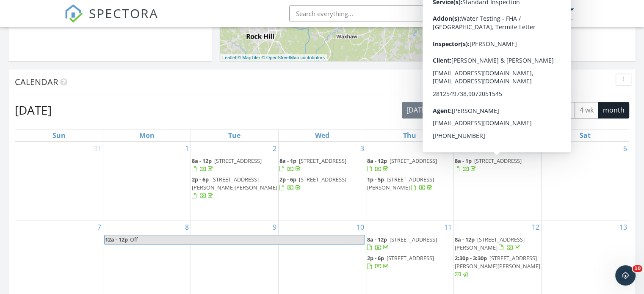 Image resolution: width=644 pixels, height=294 pixels. Describe the element at coordinates (146, 181) in the screenshot. I see `td: Go to September 1, 2025` at that location.